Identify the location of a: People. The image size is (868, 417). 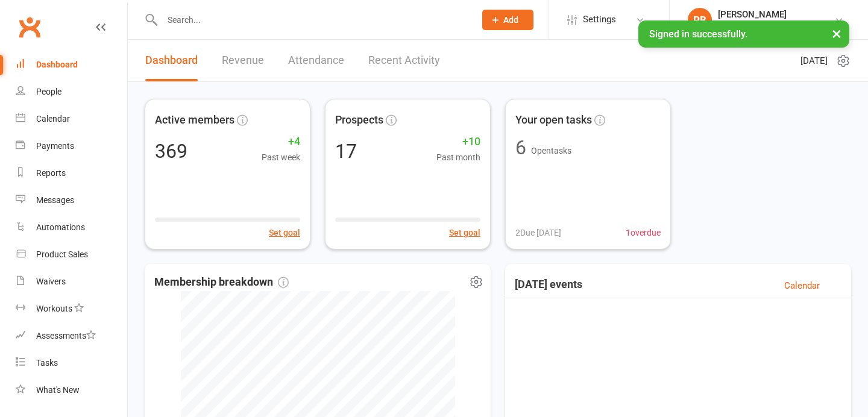
(71, 91).